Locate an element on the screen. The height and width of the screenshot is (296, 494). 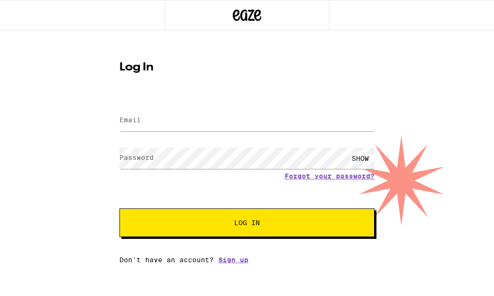
input: Email is located at coordinates (247, 120).